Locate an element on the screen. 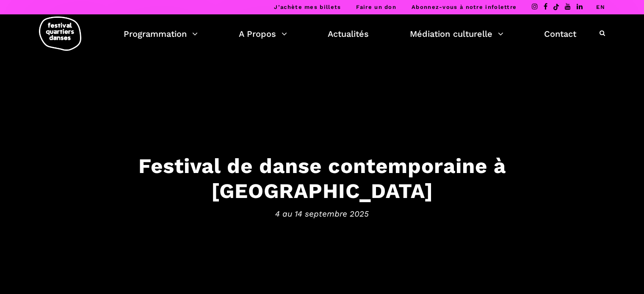 The image size is (644, 294). a: A Propos is located at coordinates (263, 34).